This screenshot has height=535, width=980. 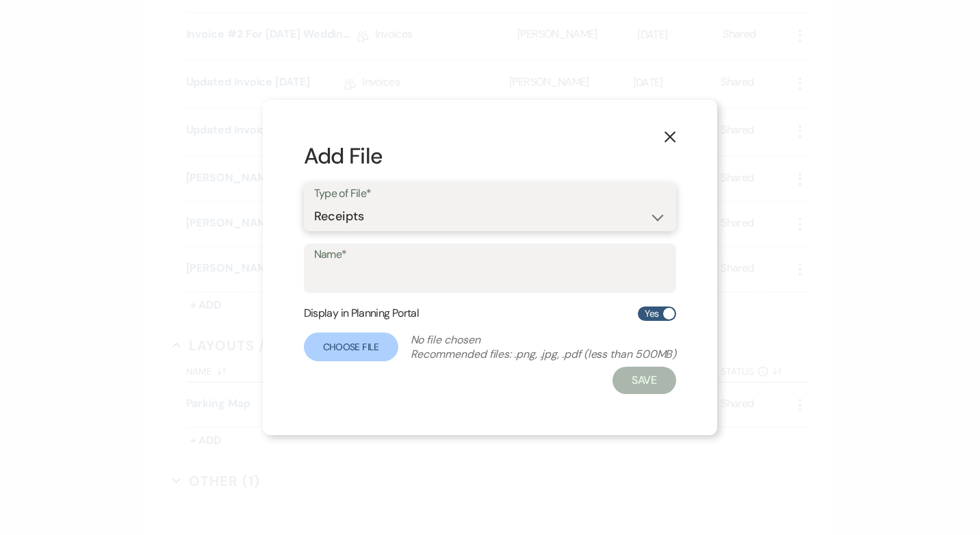 What do you see at coordinates (645, 381) in the screenshot?
I see `button: Save` at bounding box center [645, 381].